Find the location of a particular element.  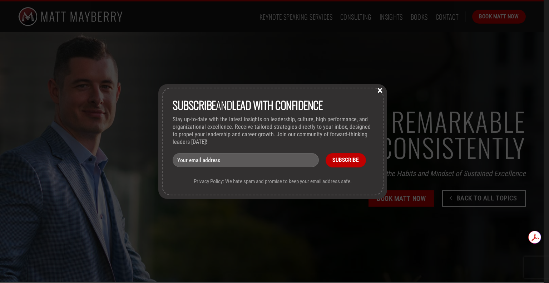

strong: Subscribe is located at coordinates (194, 105).